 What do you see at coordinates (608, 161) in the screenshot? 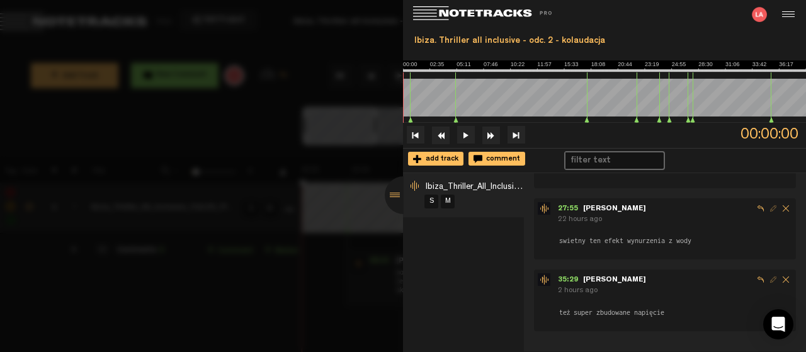
I see `input: filter text` at bounding box center [608, 161].